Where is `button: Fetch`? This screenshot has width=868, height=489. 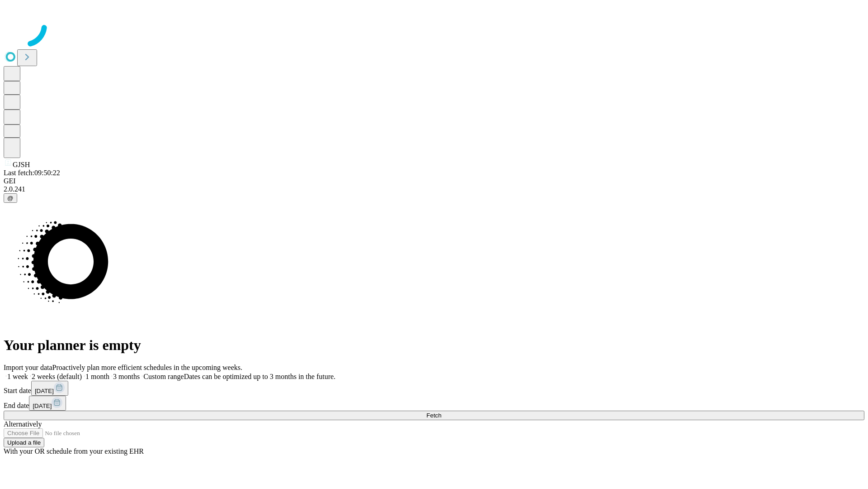
button: Fetch is located at coordinates (434, 415).